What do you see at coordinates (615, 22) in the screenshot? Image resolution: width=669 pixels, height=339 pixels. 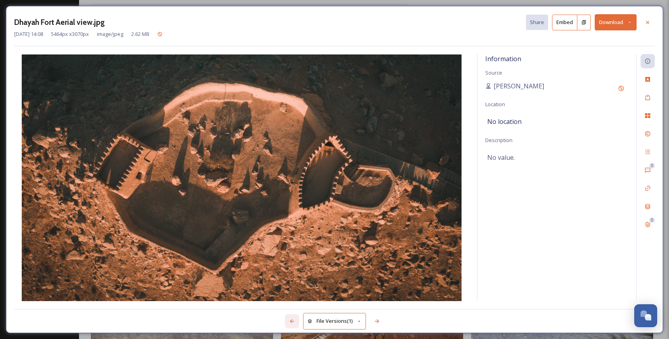 I see `button: Download` at bounding box center [615, 22].